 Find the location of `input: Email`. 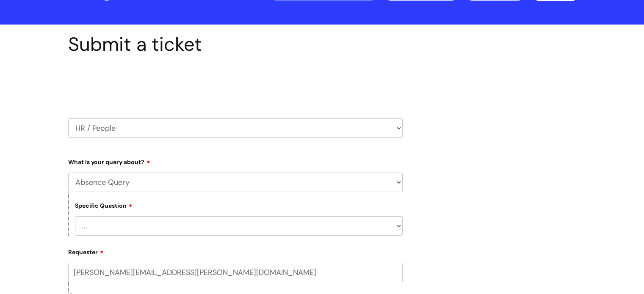

input: Email is located at coordinates (235, 272).